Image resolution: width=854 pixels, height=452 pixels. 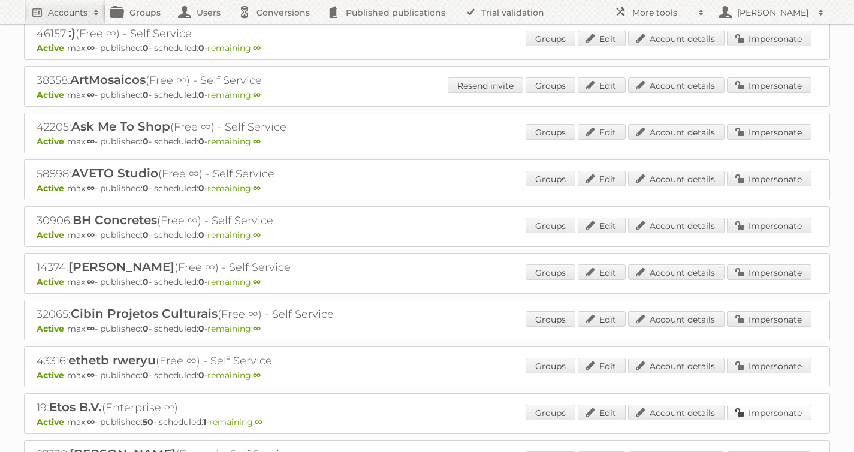 What do you see at coordinates (246, 314) in the screenshot?
I see `h2: 32065: (Free ∞) - Self Service` at bounding box center [246, 314].